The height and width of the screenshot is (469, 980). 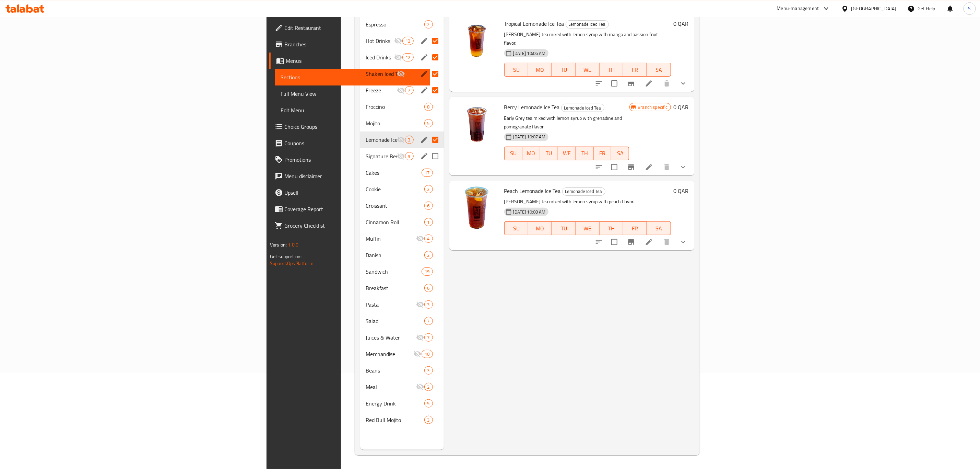 I want to click on span: Grocery Checklist, so click(x=354, y=226).